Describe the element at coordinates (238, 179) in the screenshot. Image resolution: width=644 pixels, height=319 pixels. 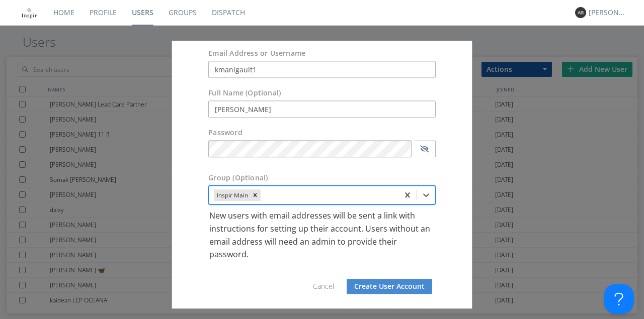
I see `label: Group (Optional)` at that location.